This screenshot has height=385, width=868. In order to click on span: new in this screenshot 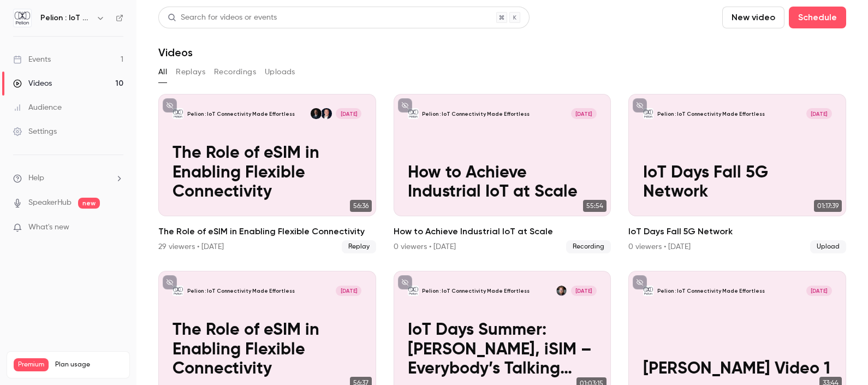, I will do `click(89, 203)`.